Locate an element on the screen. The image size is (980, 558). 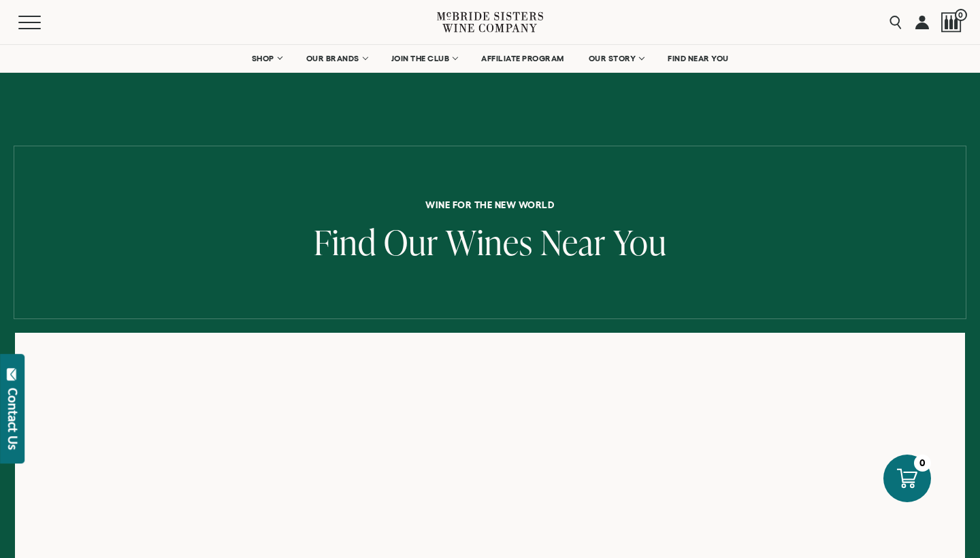
span: 0 is located at coordinates (961, 15).